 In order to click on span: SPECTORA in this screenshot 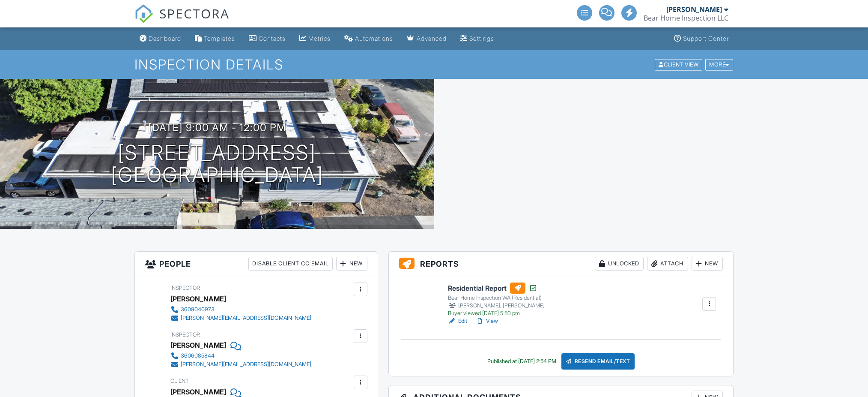, I will do `click(194, 13)`.